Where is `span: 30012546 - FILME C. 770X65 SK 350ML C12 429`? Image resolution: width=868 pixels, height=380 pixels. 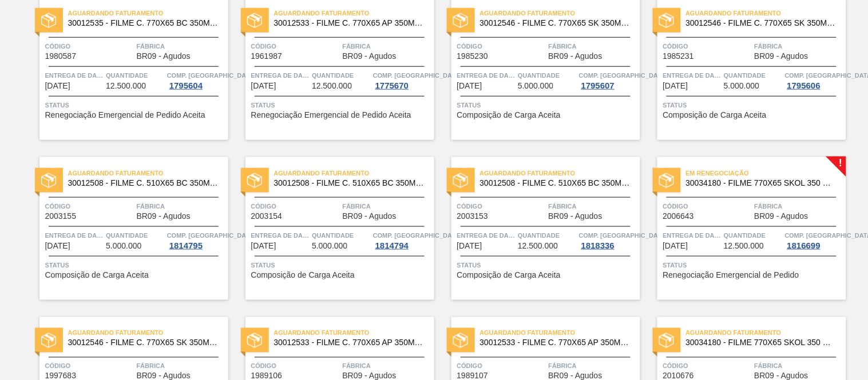 span: 30012546 - FILME C. 770X65 SK 350ML C12 429 is located at coordinates (555, 23).